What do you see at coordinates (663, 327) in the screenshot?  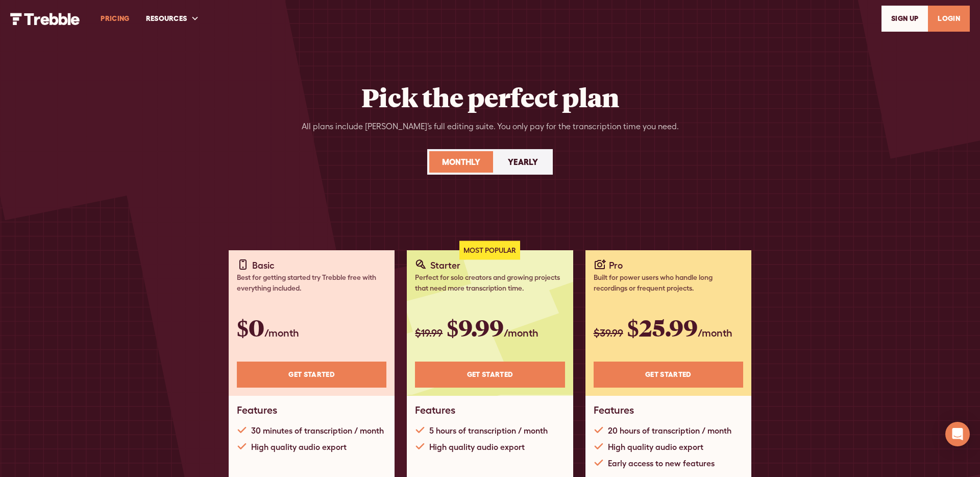 I see `span: $25.99` at bounding box center [663, 327].